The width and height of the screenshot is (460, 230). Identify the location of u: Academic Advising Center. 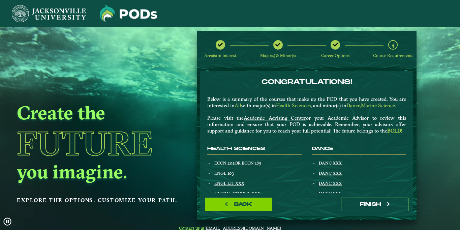
(275, 118).